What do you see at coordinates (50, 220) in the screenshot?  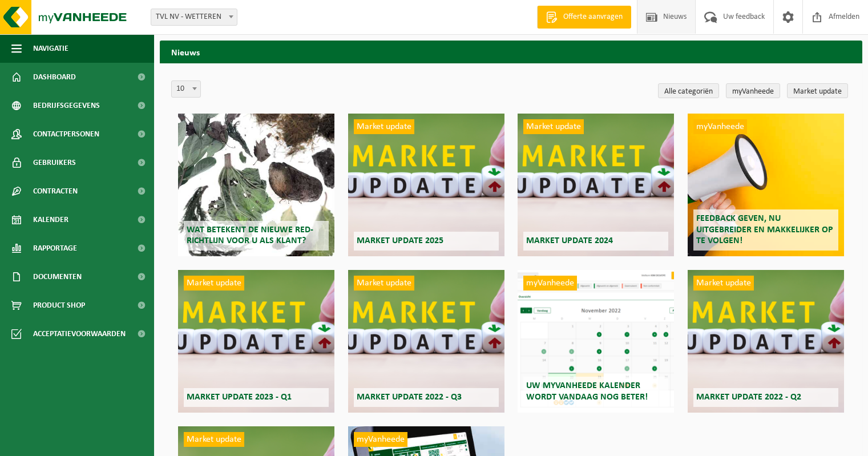 I see `span: Kalender` at bounding box center [50, 220].